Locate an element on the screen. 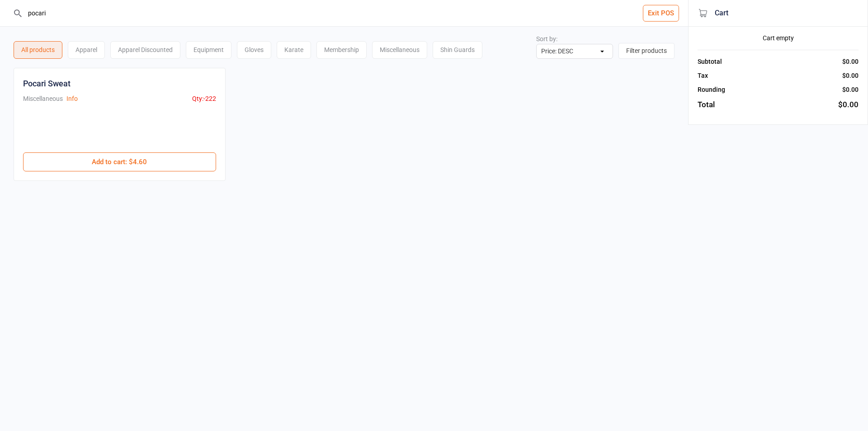 Image resolution: width=868 pixels, height=431 pixels. div: Total is located at coordinates (706, 105).